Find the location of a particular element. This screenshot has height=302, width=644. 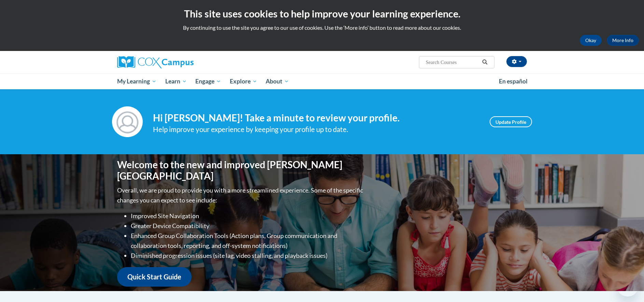

img: Profile Image is located at coordinates (128, 122).